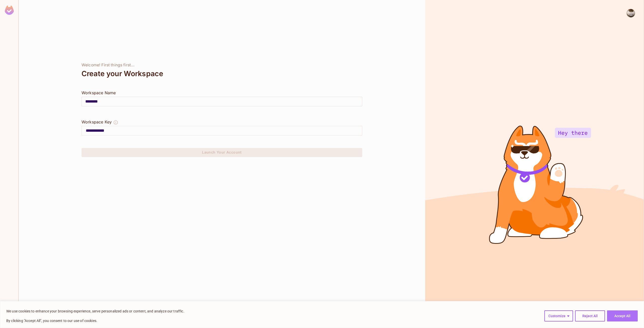  Describe the element at coordinates (116, 123) in the screenshot. I see `button: The Workspace Key is unique, and serves as the identifier of your workspace.` at that location.